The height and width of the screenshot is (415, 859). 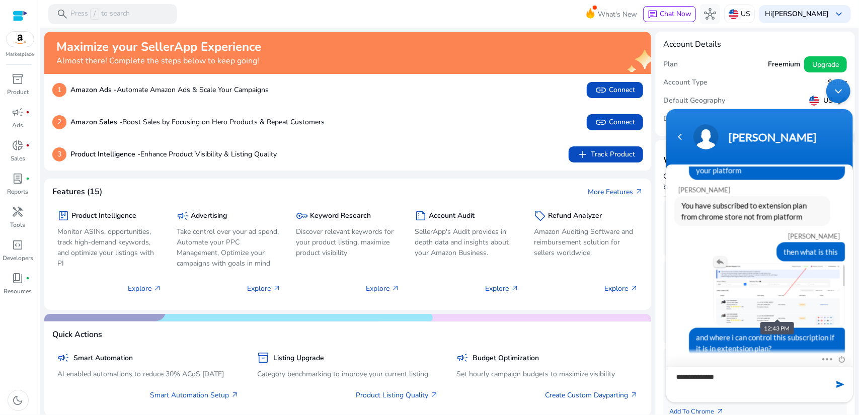 What do you see at coordinates (118, 220) in the screenshot?
I see `img: d_698202126_conversation_siq0425cf425b9f774401ec9cf88eb5710728569617ef8e9c7e9e49580dc2f9cd5e` at bounding box center [118, 220].